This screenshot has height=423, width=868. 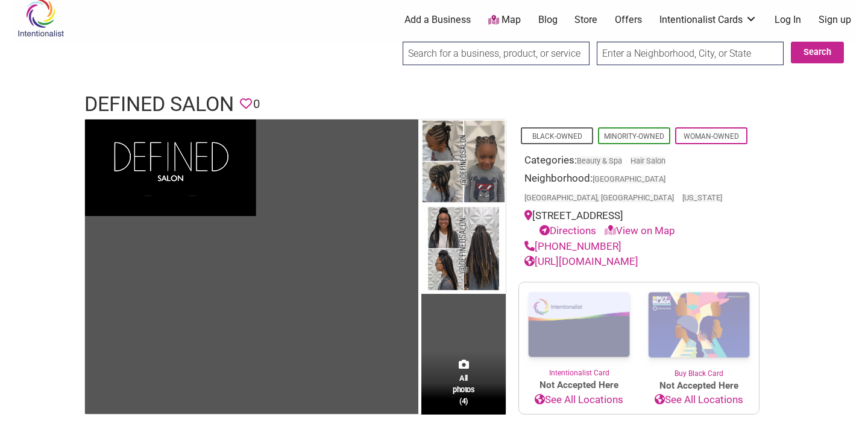 I want to click on input: Search for a business, product, or service, so click(x=496, y=53).